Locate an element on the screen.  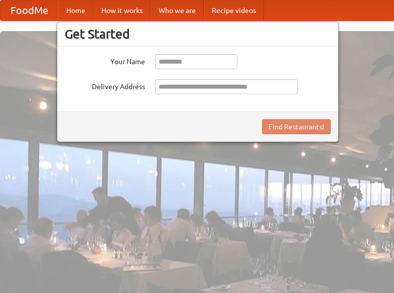
label: Your Name is located at coordinates (105, 60).